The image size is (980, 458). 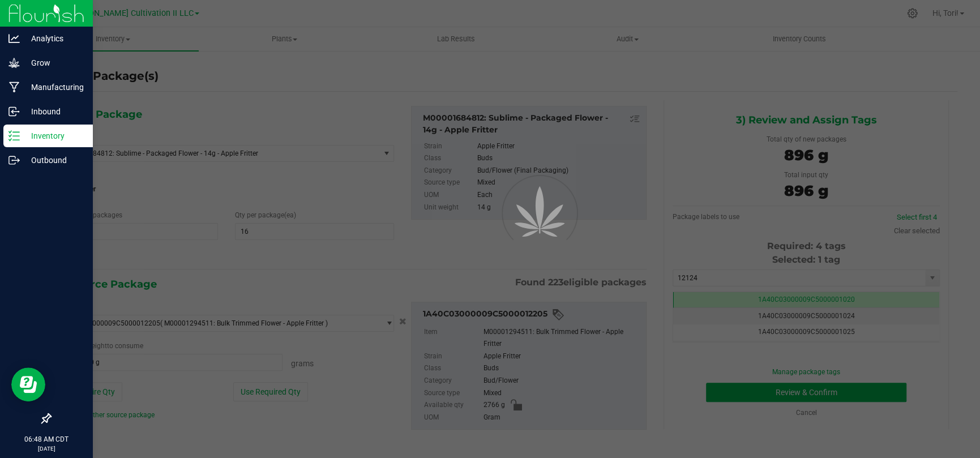 I want to click on inline-svg: Analytics, so click(x=14, y=39).